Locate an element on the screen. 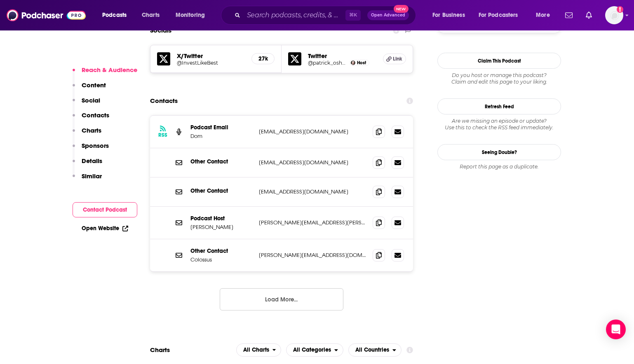 The image size is (634, 364). button: Reach & Audience is located at coordinates (105, 73).